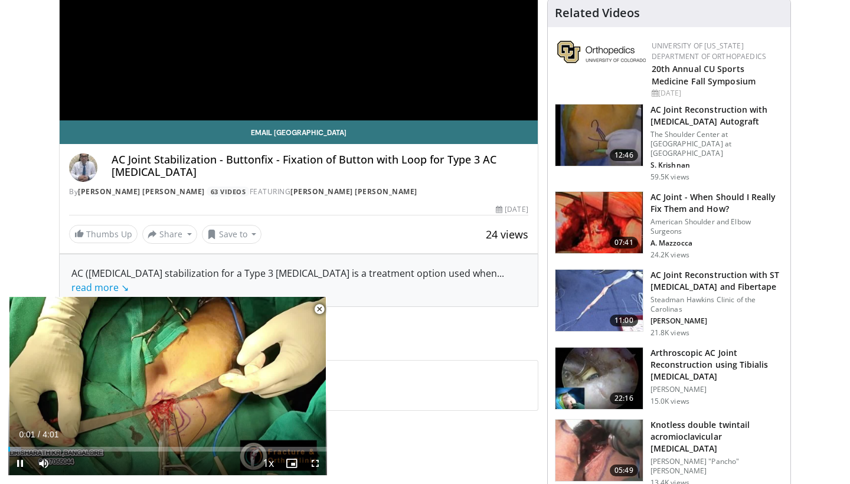  What do you see at coordinates (602, 52) in the screenshot?
I see `img: 355603a8-37da-49b6-856f-e00d7e9307d3.png.150x105_q85_autocrop_double_scale_upscale_version-0.2.png` at bounding box center [602, 52].